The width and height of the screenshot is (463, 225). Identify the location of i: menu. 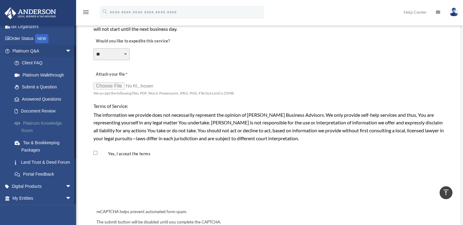
(86, 12).